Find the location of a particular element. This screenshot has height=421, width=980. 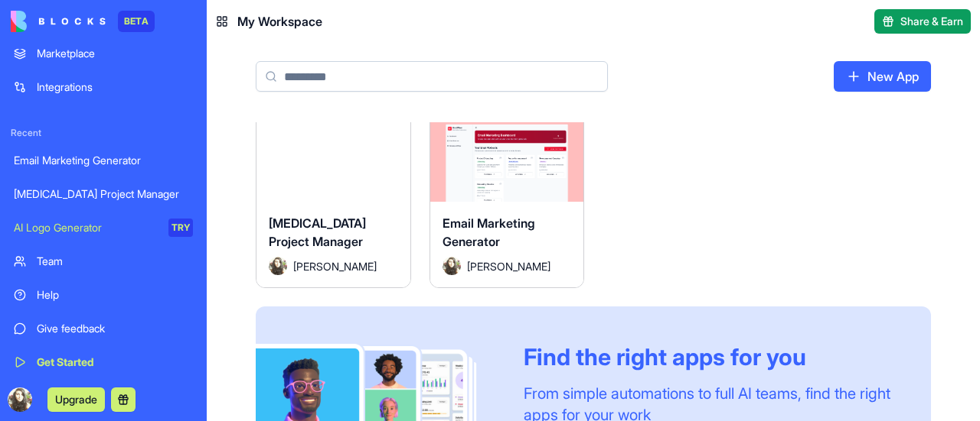

a: BETA is located at coordinates (83, 21).